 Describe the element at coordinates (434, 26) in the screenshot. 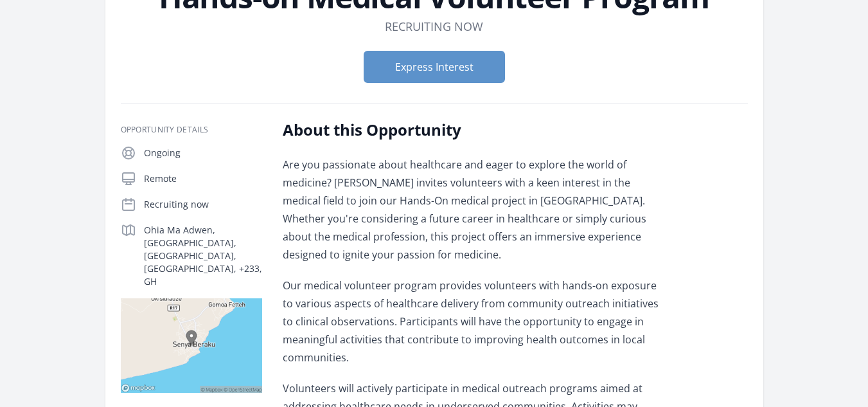

I see `dd: Recruiting now` at that location.